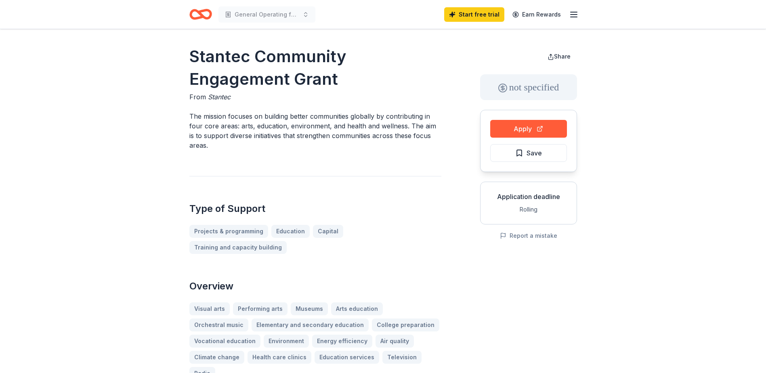  I want to click on a: Education, so click(290, 231).